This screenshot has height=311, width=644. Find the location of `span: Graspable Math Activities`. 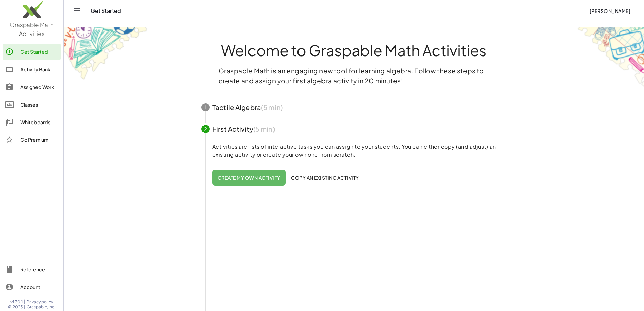

span: Graspable Math Activities is located at coordinates (32, 29).